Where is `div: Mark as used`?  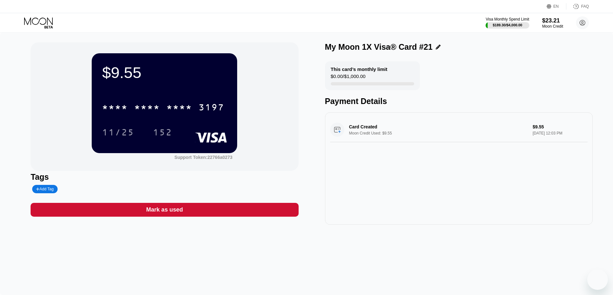 div: Mark as used is located at coordinates (164, 210).